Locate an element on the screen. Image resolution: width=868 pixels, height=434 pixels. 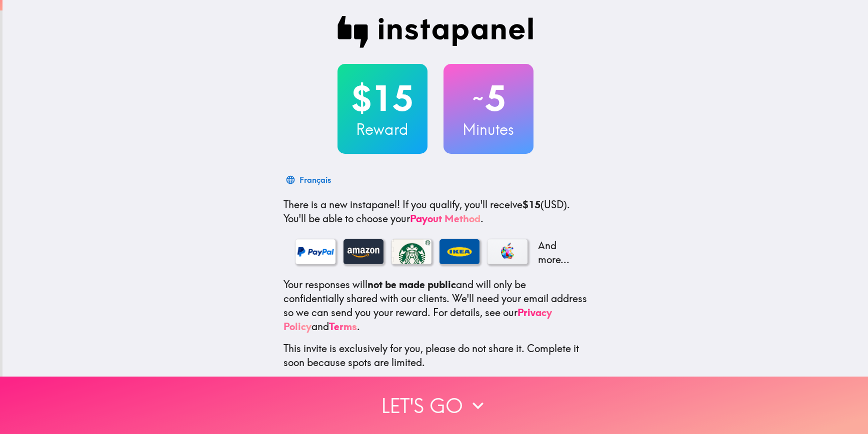
a: Payout Method is located at coordinates (445, 218).